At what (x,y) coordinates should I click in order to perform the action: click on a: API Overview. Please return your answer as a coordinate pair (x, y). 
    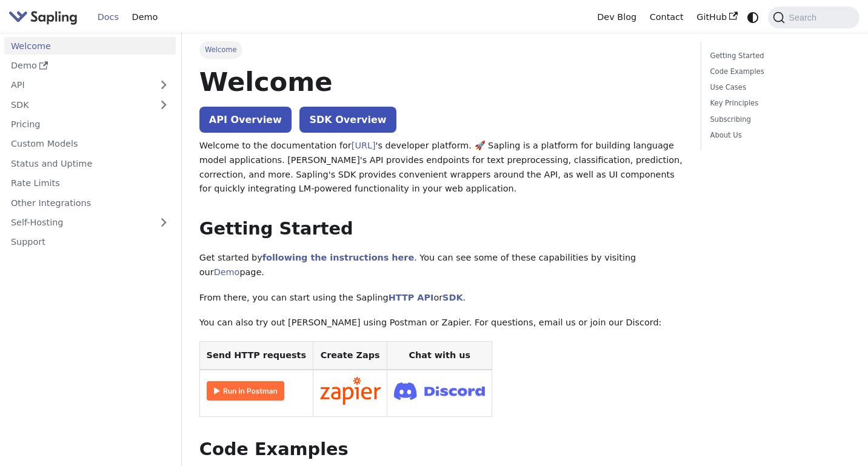
    Looking at the image, I should click on (245, 120).